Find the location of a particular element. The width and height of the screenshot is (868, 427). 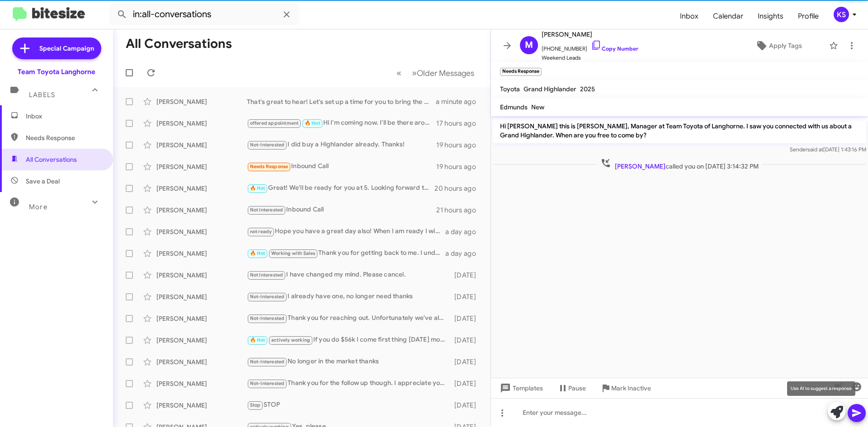

div: Thank you for getting back to me. I understand your position, but $40k OTD is above what I can do... is located at coordinates (346, 253).